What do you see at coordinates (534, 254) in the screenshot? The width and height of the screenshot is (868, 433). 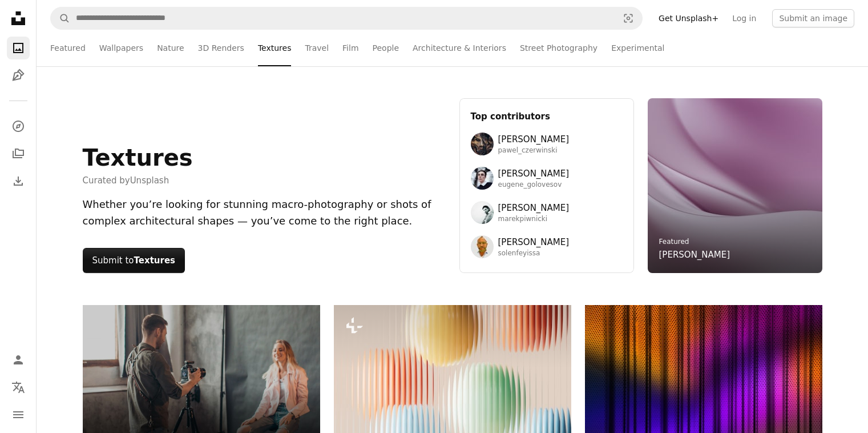 I see `span: solenfeyissa` at bounding box center [534, 254].